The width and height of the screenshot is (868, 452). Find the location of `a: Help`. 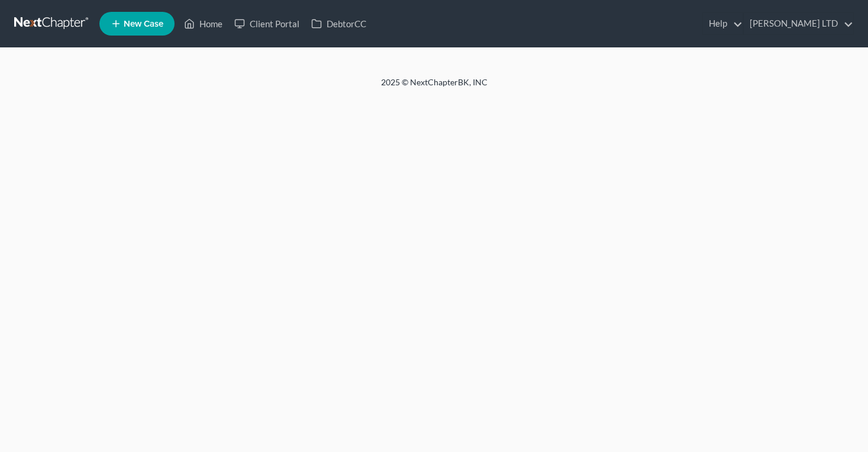

a: Help is located at coordinates (722, 24).